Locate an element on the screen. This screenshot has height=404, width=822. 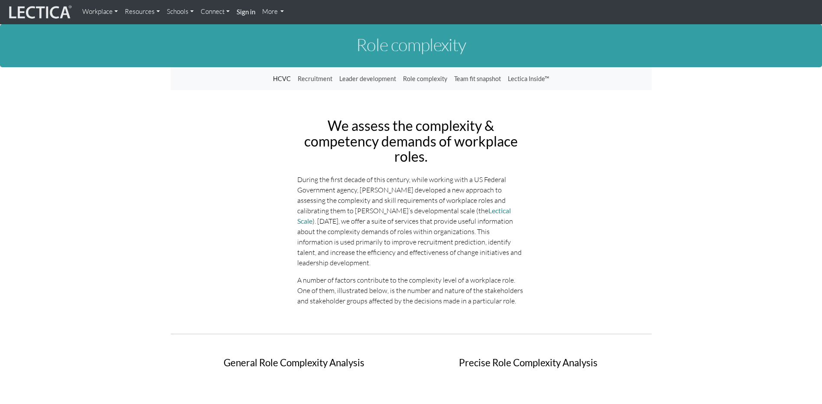
a: Lectica Inside™ is located at coordinates (528, 79).